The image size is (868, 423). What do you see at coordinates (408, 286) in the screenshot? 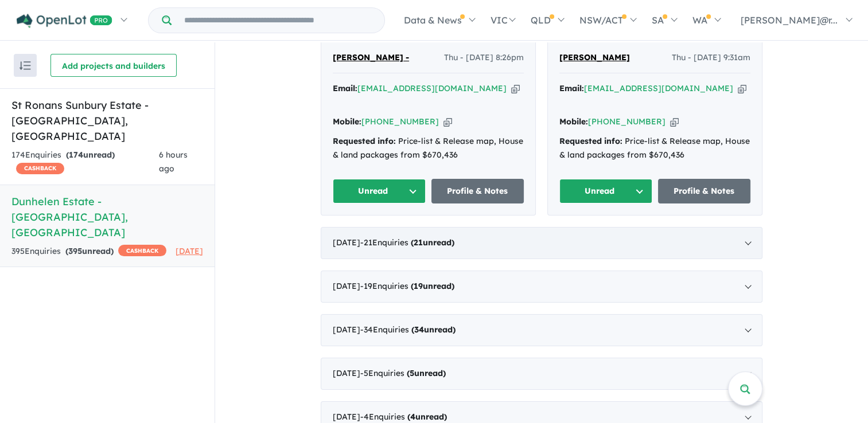
I see `span: - 19 Enquir ies` at bounding box center [408, 286].